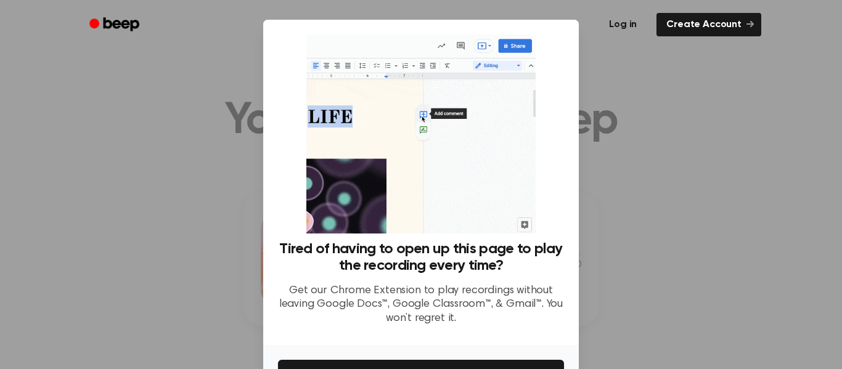 This screenshot has width=842, height=369. Describe the element at coordinates (421, 305) in the screenshot. I see `p: Get our Chrome Extension to play recordings without leaving Google Docs™, Google Classroom™, & Gm...` at that location.